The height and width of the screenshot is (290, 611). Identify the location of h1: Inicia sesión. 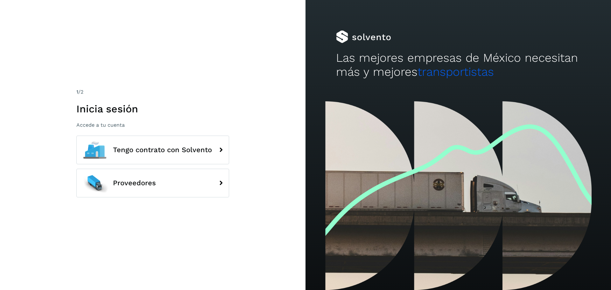
(153, 109).